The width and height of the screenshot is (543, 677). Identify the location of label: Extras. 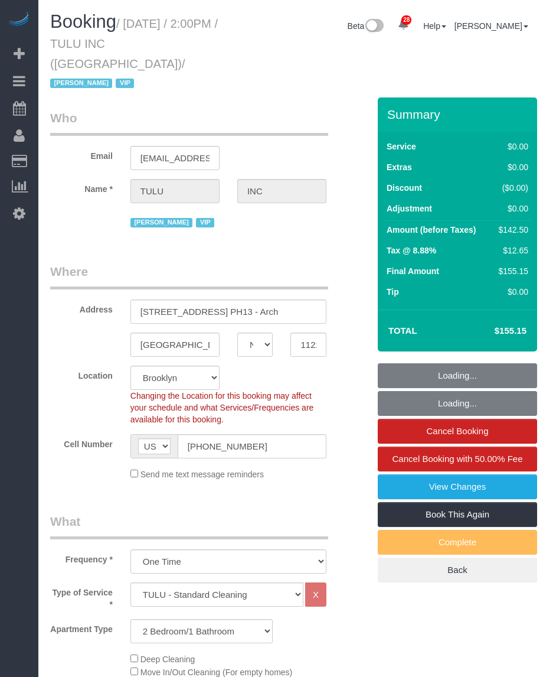
(399, 167).